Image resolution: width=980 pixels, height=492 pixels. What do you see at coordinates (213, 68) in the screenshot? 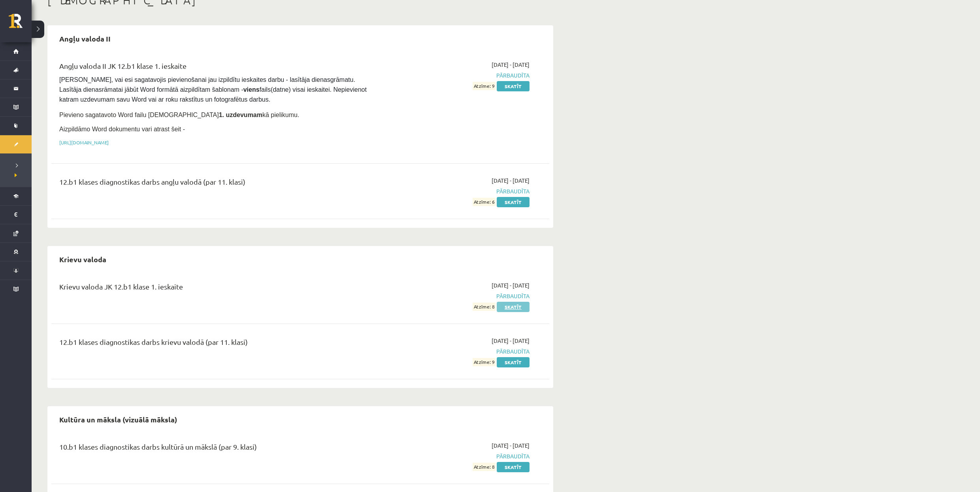
I see `div: Angļu valoda II JK 12.b1 klase 1. ieskaite` at bounding box center [213, 68].